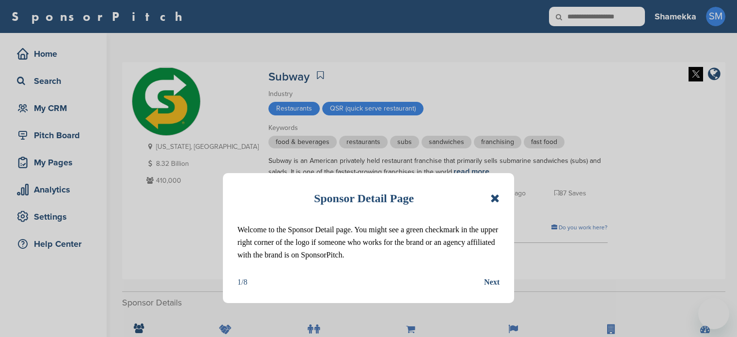 The image size is (737, 337). What do you see at coordinates (368, 242) in the screenshot?
I see `p: Welcome to the Sponsor Detail page. You might see a green checkmark in the upper right corner of ...` at bounding box center [368, 242].